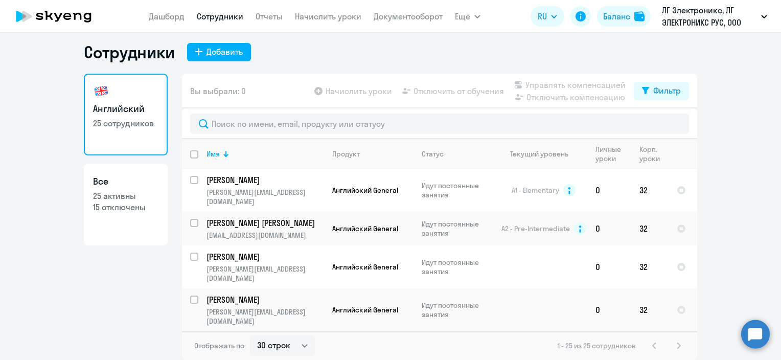 The width and height of the screenshot is (781, 360). What do you see at coordinates (624, 16) in the screenshot?
I see `a: Балансbalance` at bounding box center [624, 16].